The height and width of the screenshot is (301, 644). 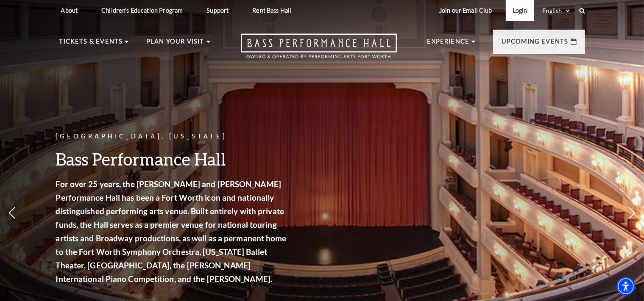 I want to click on p: Rent Bass Hall, so click(x=272, y=10).